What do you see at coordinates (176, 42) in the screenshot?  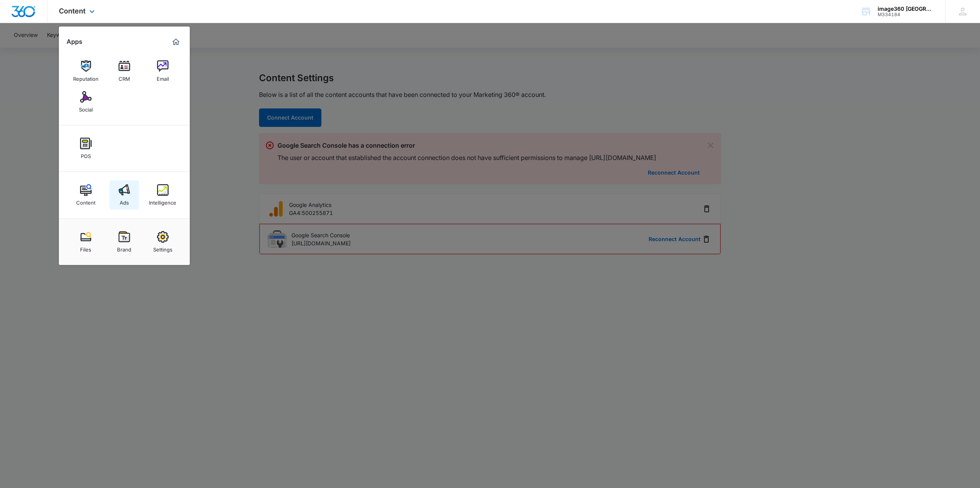 I see `a: Marketing 360® Dashboard` at bounding box center [176, 42].